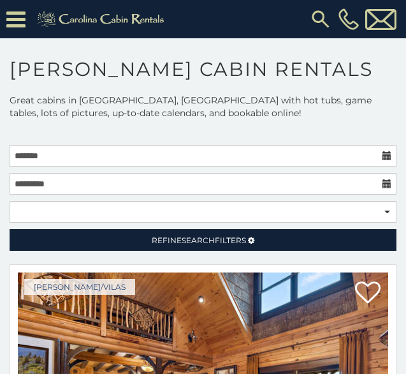  I want to click on a: RefineSearchFilters, so click(203, 240).